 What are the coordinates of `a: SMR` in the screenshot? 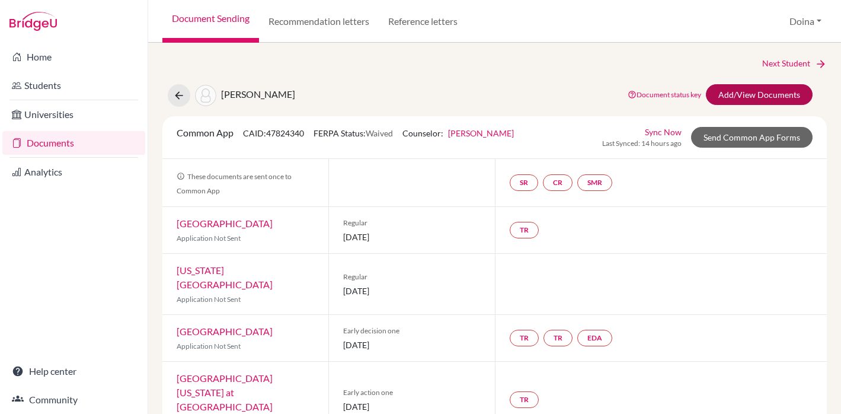 It's located at (594, 183).